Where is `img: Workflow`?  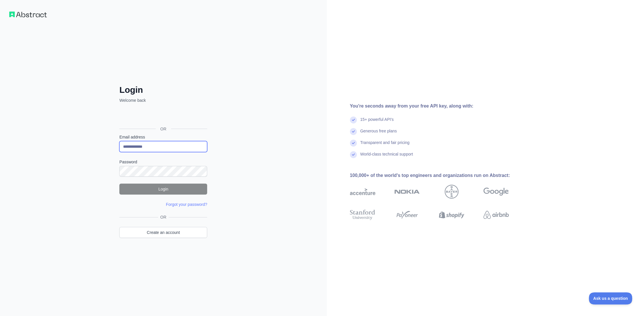 img: Workflow is located at coordinates (28, 14).